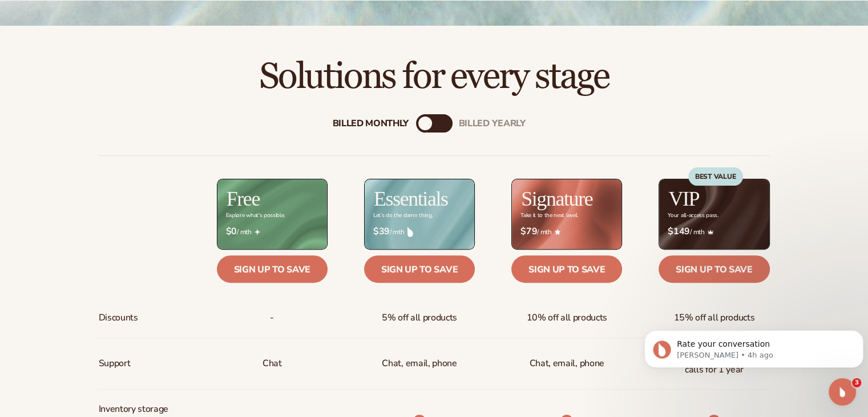  What do you see at coordinates (419, 363) in the screenshot?
I see `p: Chat, email, phone` at bounding box center [419, 363].